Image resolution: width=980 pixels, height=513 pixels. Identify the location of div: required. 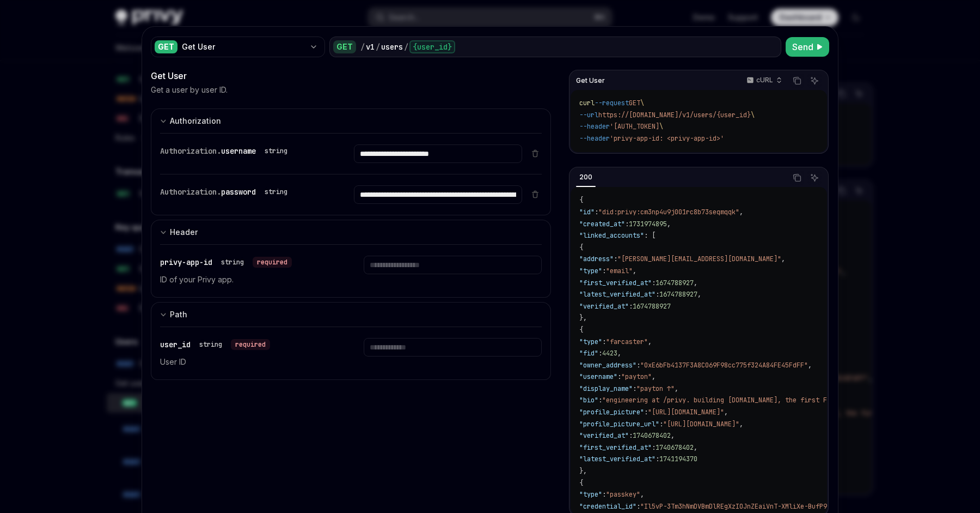
(272, 262).